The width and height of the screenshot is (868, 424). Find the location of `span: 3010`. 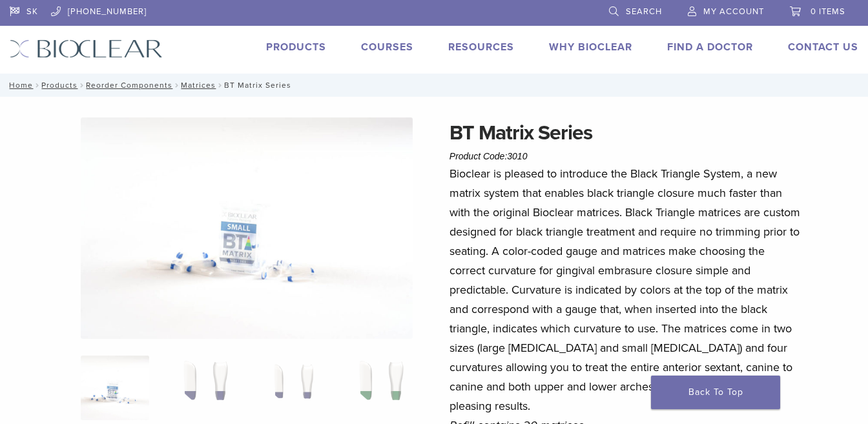

span: 3010 is located at coordinates (517, 157).